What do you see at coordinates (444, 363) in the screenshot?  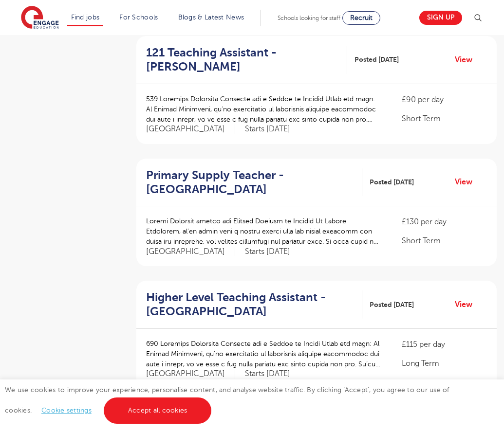 I see `p: Long Term` at bounding box center [444, 363].